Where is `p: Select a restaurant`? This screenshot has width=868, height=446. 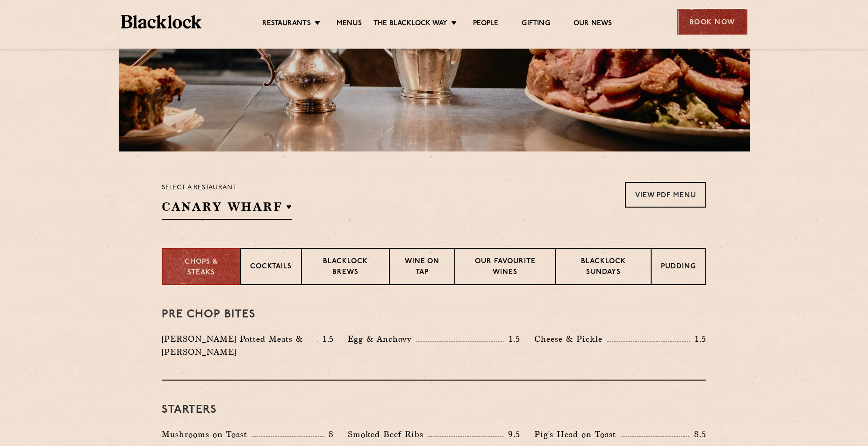
p: Select a restaurant is located at coordinates (227, 188).